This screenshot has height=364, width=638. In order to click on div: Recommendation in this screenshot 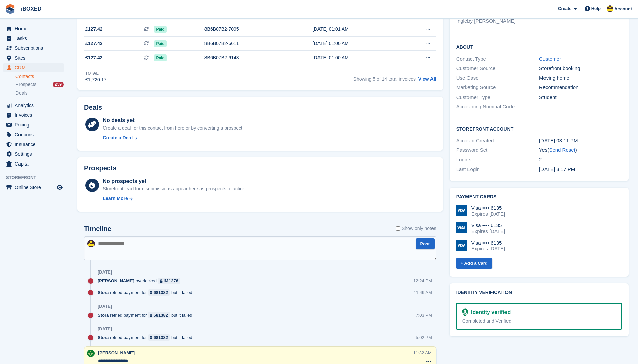, I will do `click(580, 87)`.